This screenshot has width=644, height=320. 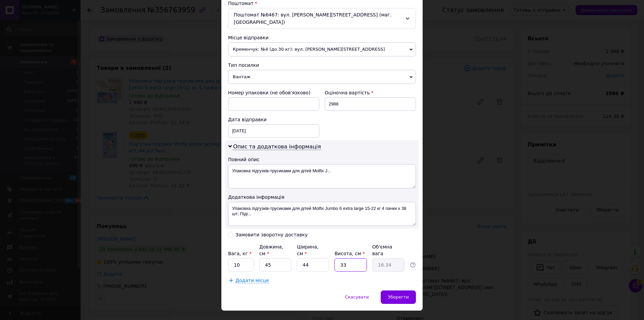 What do you see at coordinates (274, 93) in the screenshot?
I see `div: Номер упаковки (не обов'язково)` at bounding box center [274, 93].